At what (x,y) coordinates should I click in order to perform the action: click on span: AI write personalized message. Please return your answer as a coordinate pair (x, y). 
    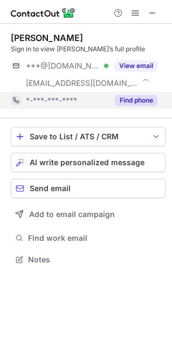
    Looking at the image, I should click on (87, 162).